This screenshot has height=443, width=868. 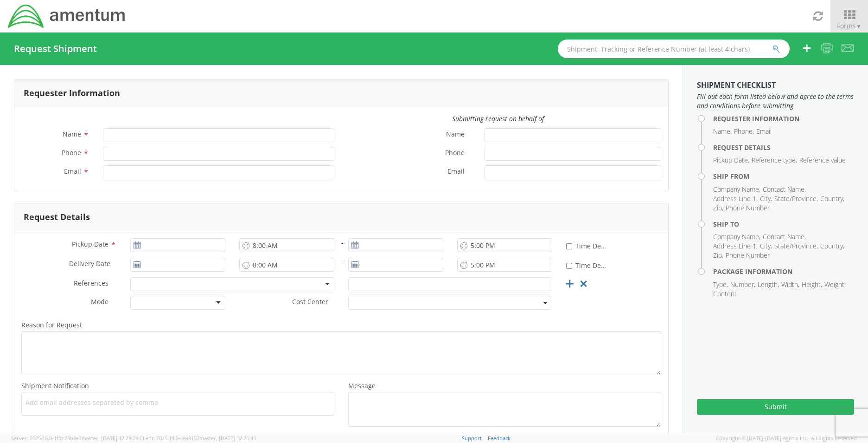 What do you see at coordinates (721, 284) in the screenshot?
I see `li: Type` at bounding box center [721, 284].